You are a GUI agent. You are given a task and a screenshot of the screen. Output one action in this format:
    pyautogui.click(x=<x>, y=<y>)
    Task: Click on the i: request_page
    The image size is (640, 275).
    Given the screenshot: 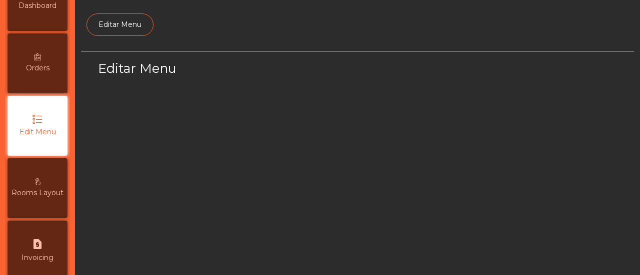 What is the action you would take?
    pyautogui.click(x=37, y=244)
    